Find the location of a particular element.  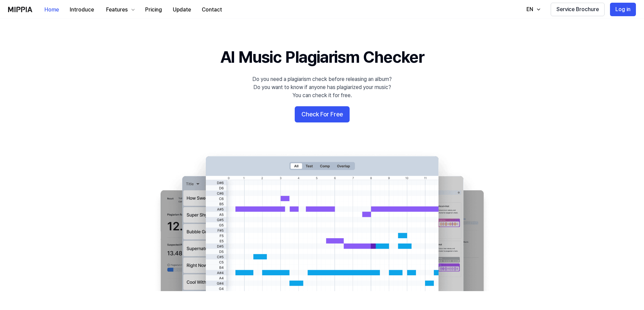

img: main Image is located at coordinates (322, 220).